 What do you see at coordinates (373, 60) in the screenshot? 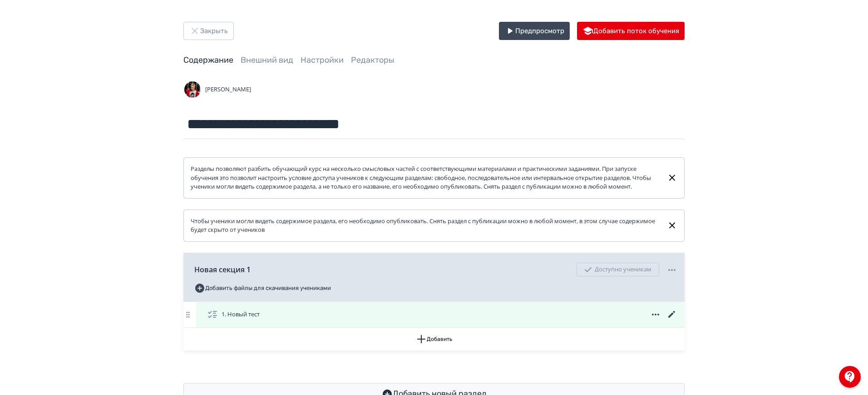
I see `a: Редакторы` at bounding box center [373, 60].